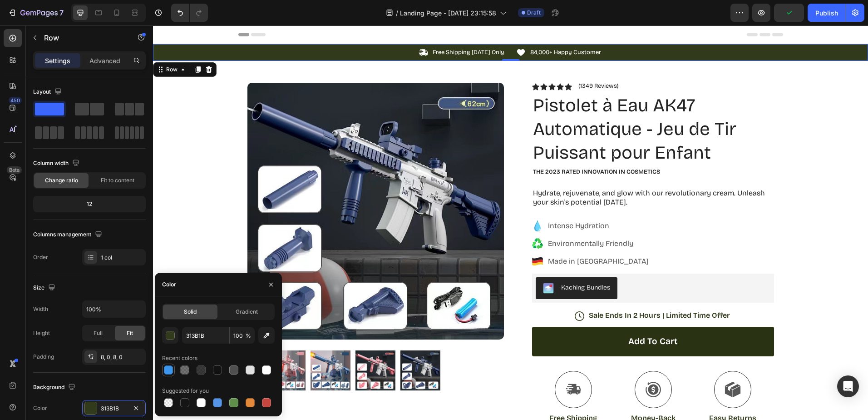  Describe the element at coordinates (36, 13) in the screenshot. I see `button: 7` at that location.